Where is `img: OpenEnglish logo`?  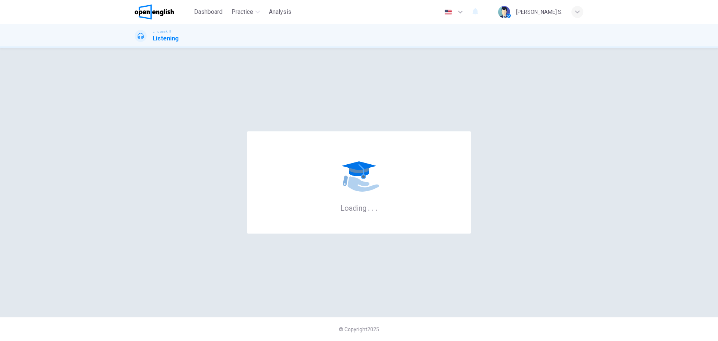 img: OpenEnglish logo is located at coordinates (154, 12).